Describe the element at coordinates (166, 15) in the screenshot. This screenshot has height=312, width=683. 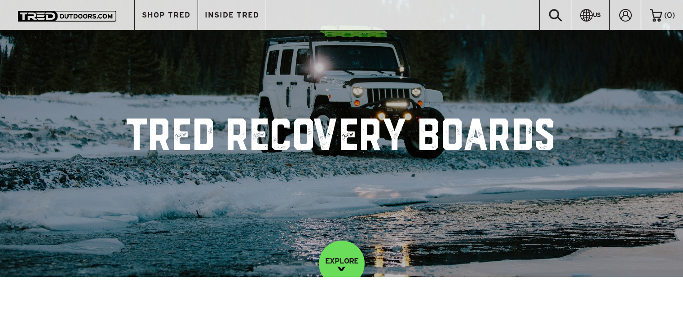
I see `span: SHOP TRED` at that location.